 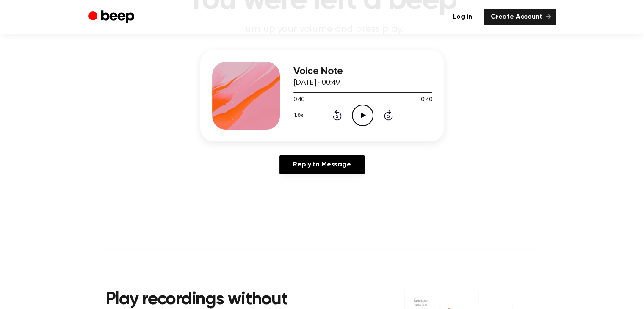 I want to click on a: Create Account, so click(x=520, y=17).